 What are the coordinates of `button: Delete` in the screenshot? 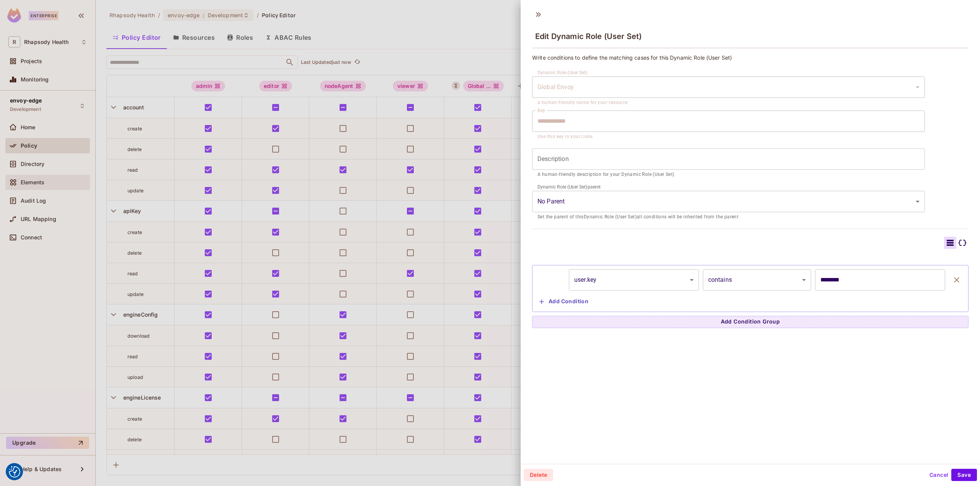 It's located at (538, 475).